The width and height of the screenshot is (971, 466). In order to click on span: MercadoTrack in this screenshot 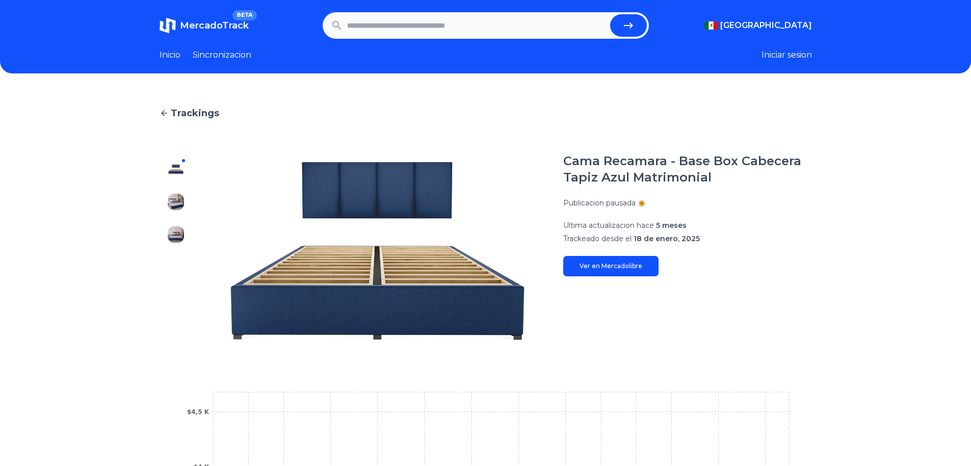, I will do `click(214, 25)`.